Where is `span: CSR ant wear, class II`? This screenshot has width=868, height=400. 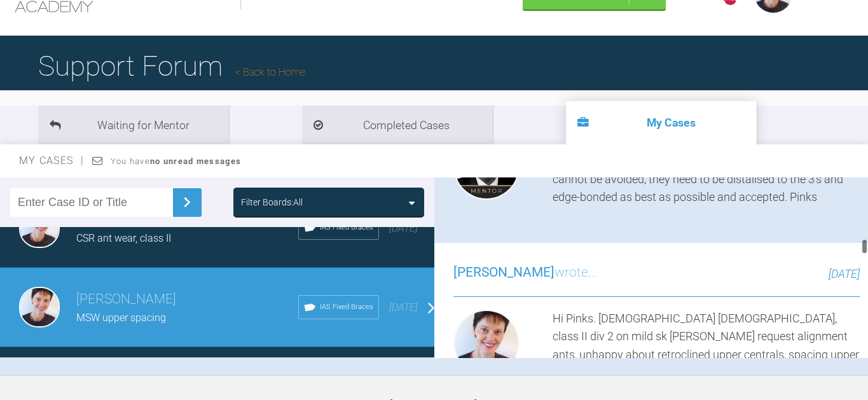 span: CSR ant wear, class II is located at coordinates (124, 238).